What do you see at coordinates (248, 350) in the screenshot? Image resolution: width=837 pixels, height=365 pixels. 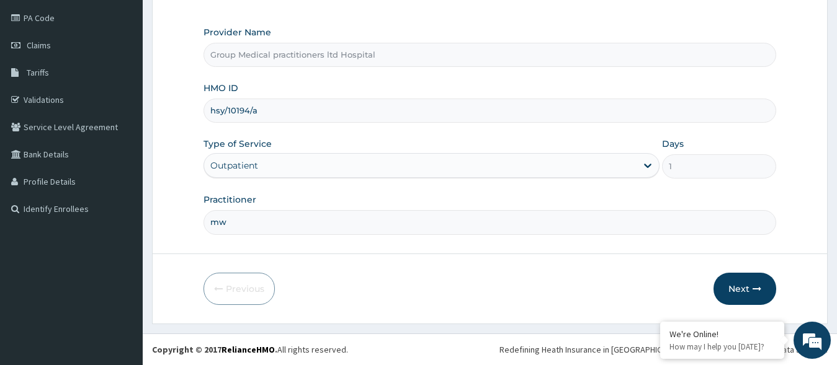 I see `a: RelianceHMO` at bounding box center [248, 350].